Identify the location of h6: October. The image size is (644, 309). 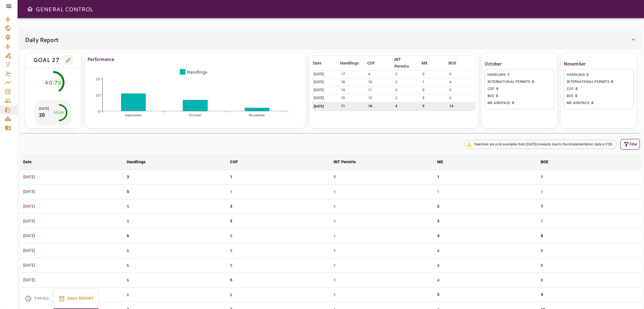
(519, 64).